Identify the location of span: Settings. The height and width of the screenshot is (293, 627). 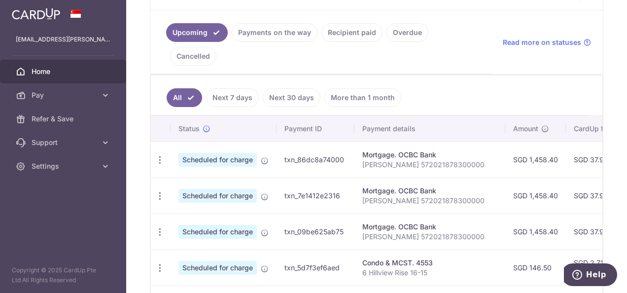
(64, 166).